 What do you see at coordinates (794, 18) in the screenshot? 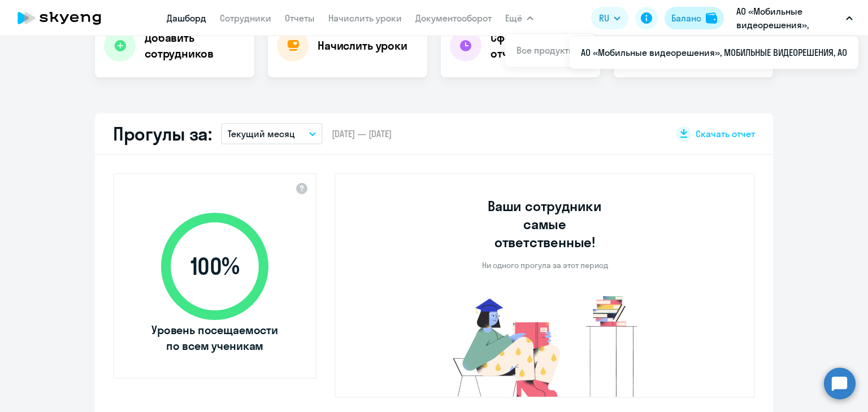
I see `button: АО «Мобильные видеорешения», МОБИЛЬНЫЕ ВИДЕОРЕШЕНИЯ, АО` at bounding box center [794, 18].